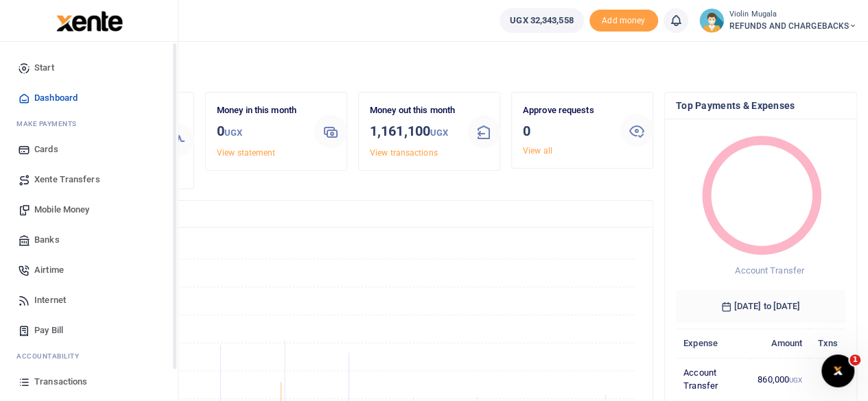  I want to click on th: Expense, so click(713, 343).